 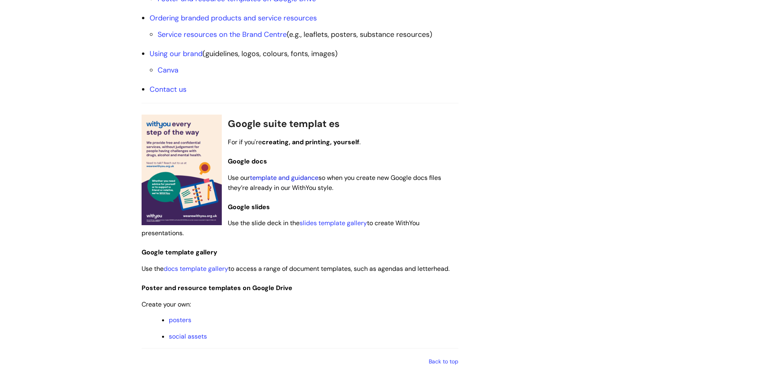 What do you see at coordinates (188, 337) in the screenshot?
I see `a: social assets` at bounding box center [188, 337].